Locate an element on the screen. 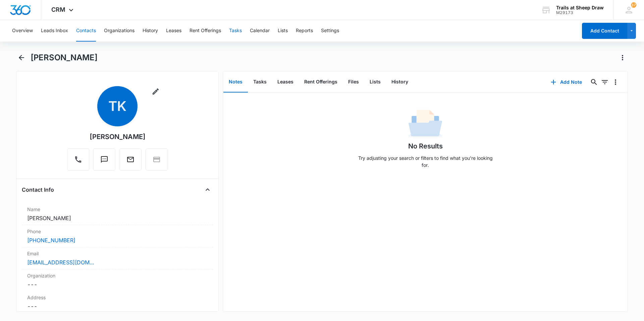  button: Search... is located at coordinates (594, 82).